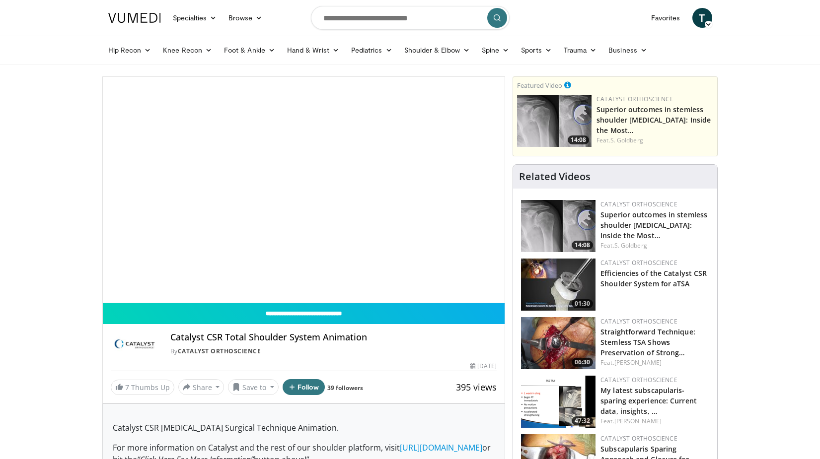 The height and width of the screenshot is (459, 820). I want to click on button: Save to, so click(253, 387).